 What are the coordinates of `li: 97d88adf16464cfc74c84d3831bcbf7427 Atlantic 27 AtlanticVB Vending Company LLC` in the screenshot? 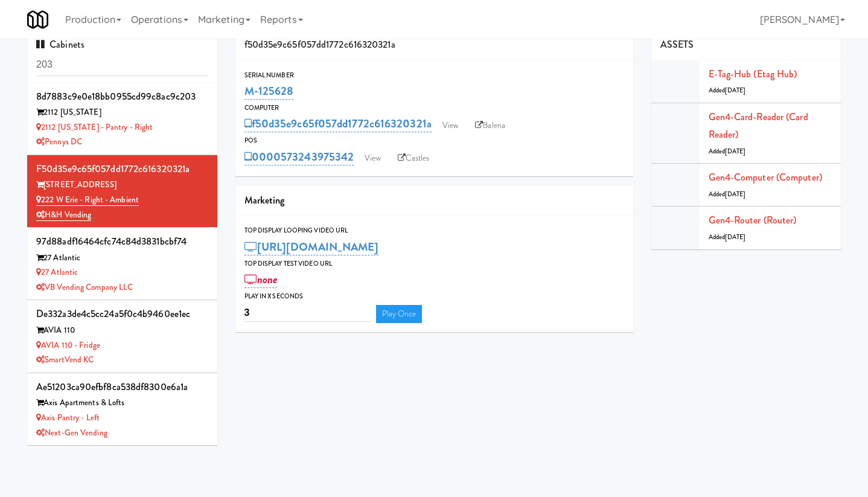 It's located at (122, 264).